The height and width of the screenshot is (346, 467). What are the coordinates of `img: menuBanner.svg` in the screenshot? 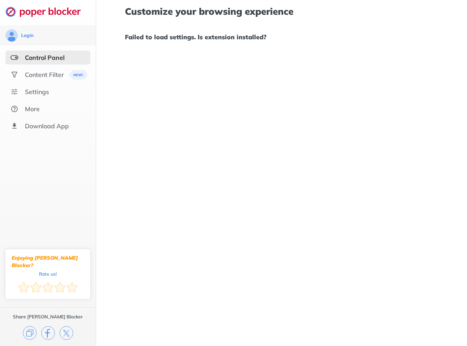 It's located at (77, 75).